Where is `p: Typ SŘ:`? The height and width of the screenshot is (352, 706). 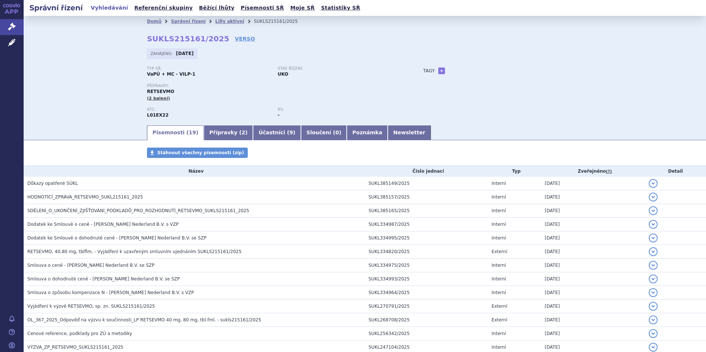 p: Typ SŘ: is located at coordinates (209, 69).